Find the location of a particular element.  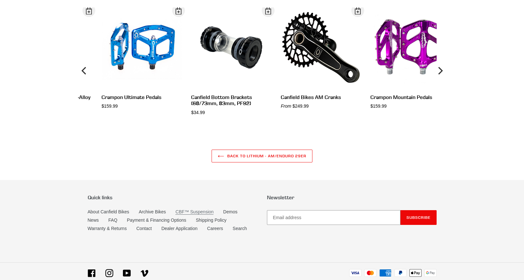

a: Crampon Ultimate Pedals $159.99 Open Dialog Crampon Ultimate Pedals is located at coordinates (142, 58).